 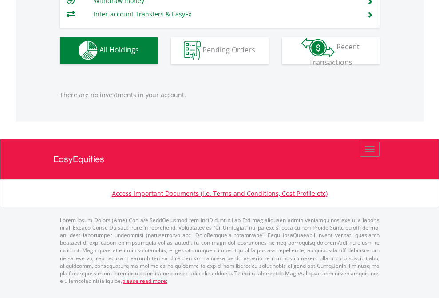 I want to click on a: Access Important Documents (i.e. Terms and Conditions, Cost Profile etc), so click(x=220, y=193).